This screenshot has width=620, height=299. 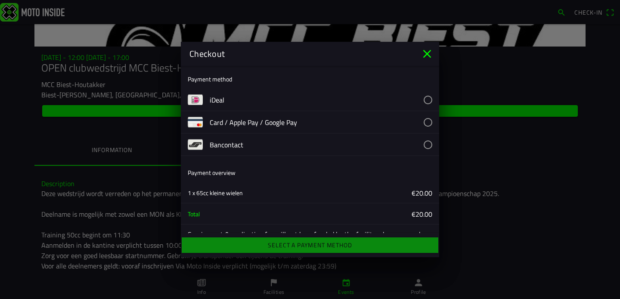 What do you see at coordinates (211, 172) in the screenshot?
I see `ion-label: Payment overview` at bounding box center [211, 172].